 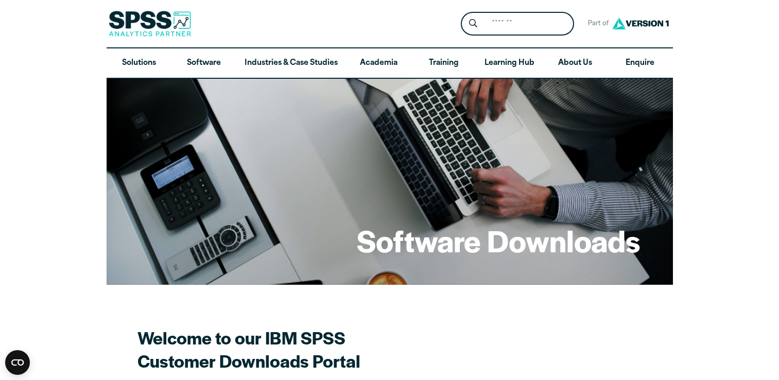 What do you see at coordinates (204, 63) in the screenshot?
I see `a: Software` at bounding box center [204, 63].